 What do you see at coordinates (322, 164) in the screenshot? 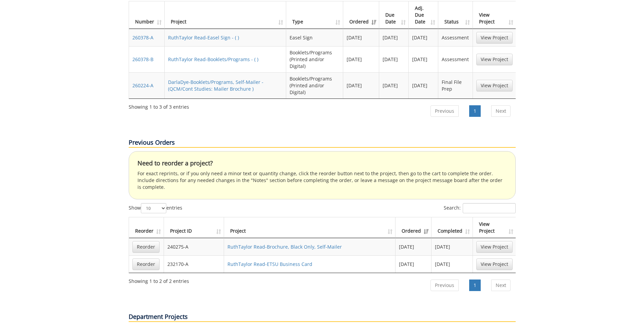
I see `h4: Need to reorder a project?` at bounding box center [322, 164].